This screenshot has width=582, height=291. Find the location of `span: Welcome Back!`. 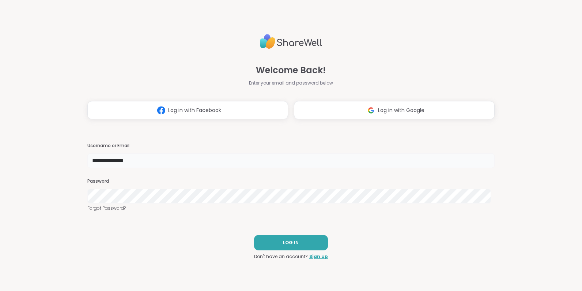

span: Welcome Back! is located at coordinates (291, 70).